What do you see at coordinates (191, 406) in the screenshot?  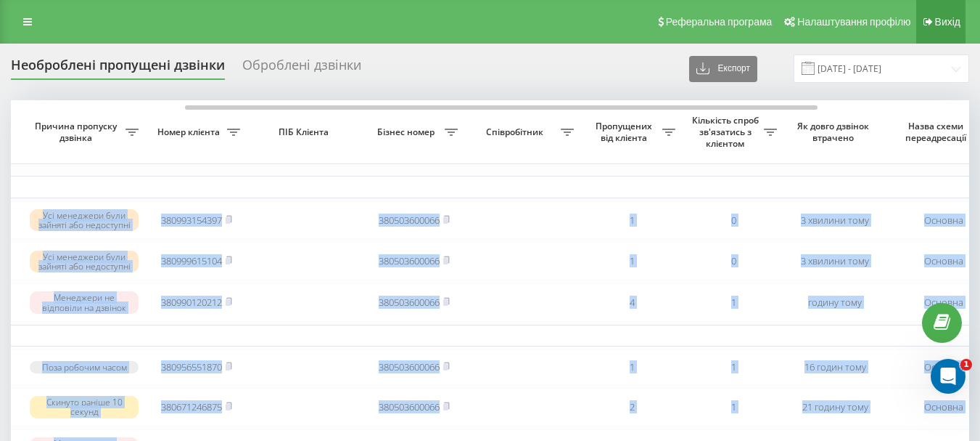 I see `a: 380671246875` at bounding box center [191, 406].